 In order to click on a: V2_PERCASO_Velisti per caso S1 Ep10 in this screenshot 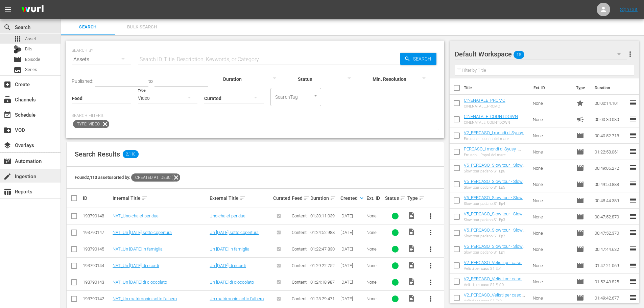, I will do `click(496, 281)`.